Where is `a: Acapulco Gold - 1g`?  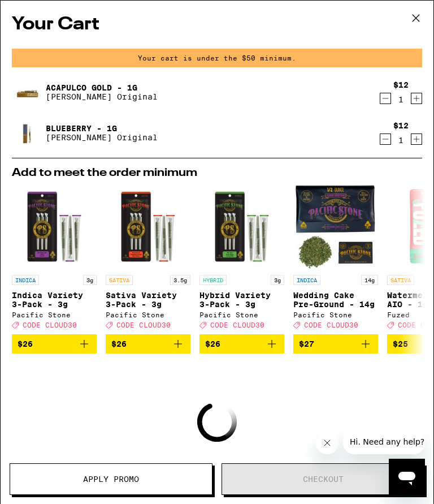
a: Acapulco Gold - 1g is located at coordinates (102, 88).